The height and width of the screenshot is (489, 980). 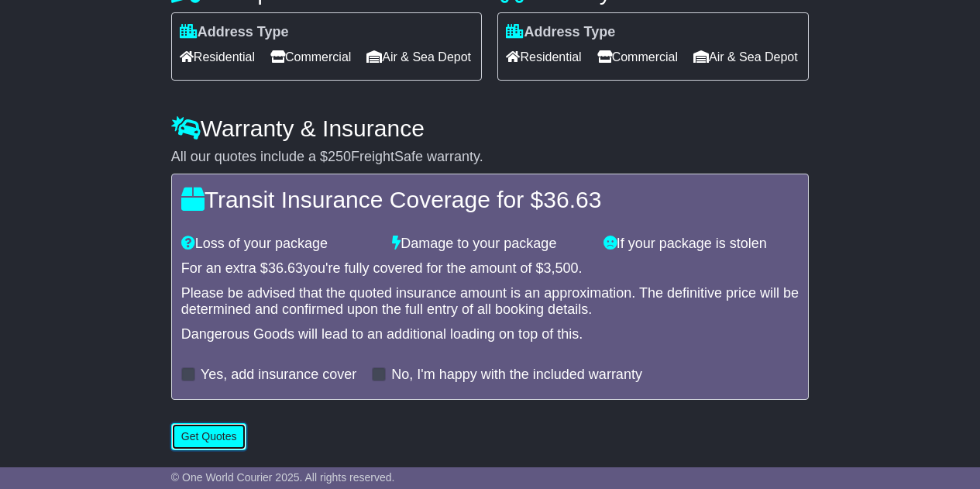 I want to click on div: Loss of your package, so click(x=279, y=244).